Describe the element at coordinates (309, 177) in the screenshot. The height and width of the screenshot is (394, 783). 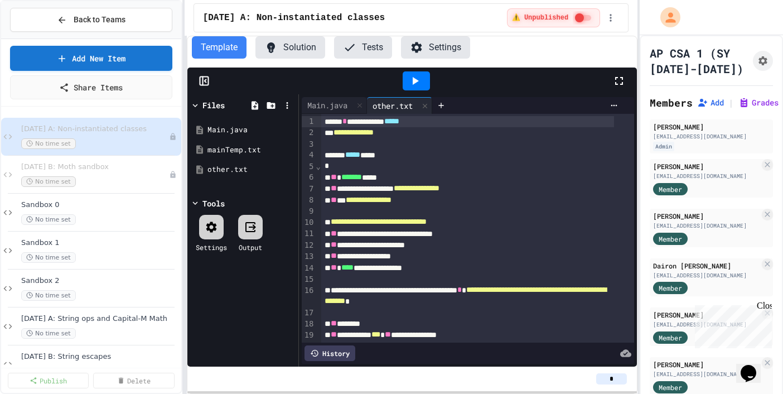
I see `div: 6` at that location.